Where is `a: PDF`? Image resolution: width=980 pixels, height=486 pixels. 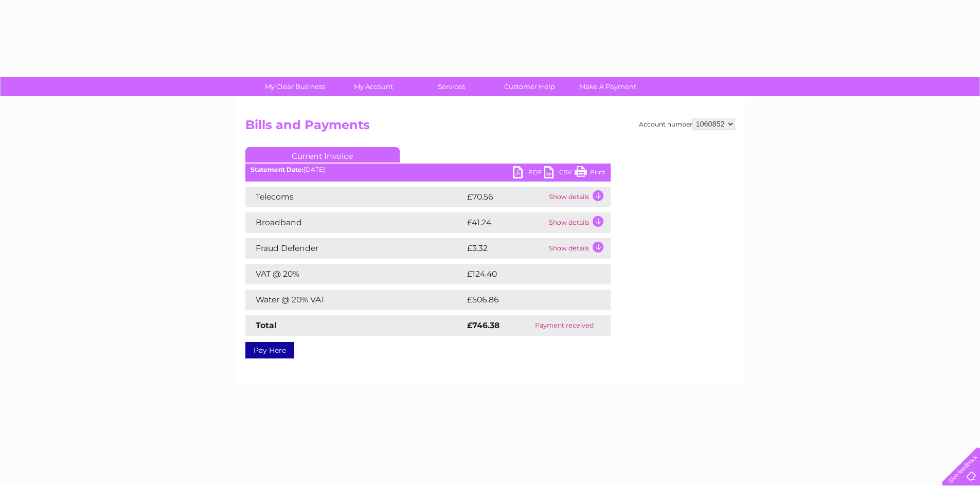
a: PDF is located at coordinates (528, 174).